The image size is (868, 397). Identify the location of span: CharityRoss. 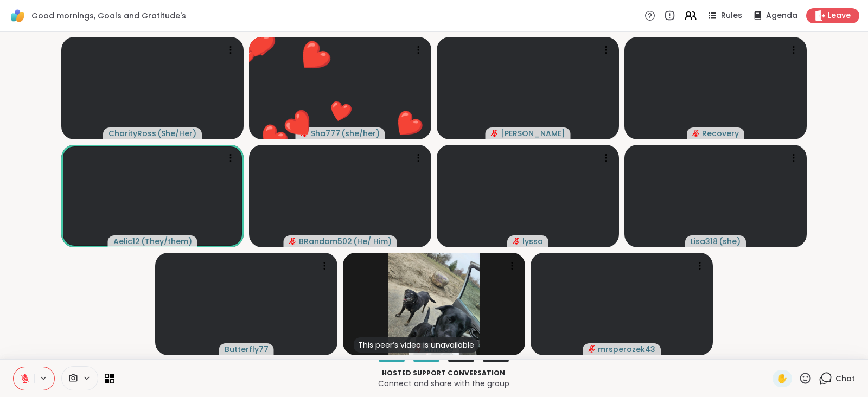
(133, 134).